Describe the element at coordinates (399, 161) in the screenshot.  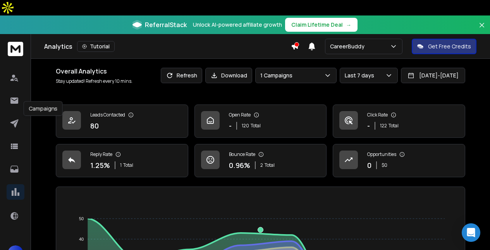
I see `a: Opportunities0$0` at that location.